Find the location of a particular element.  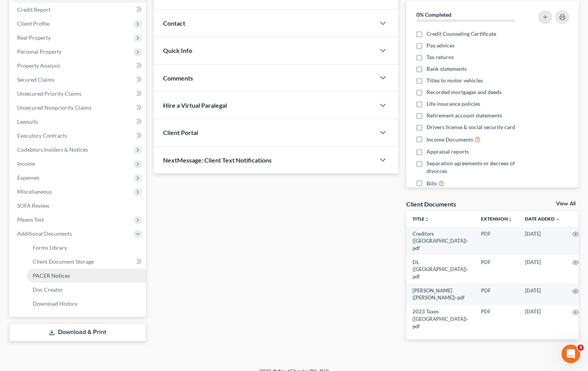

span: Property Analysis is located at coordinates (38, 66).